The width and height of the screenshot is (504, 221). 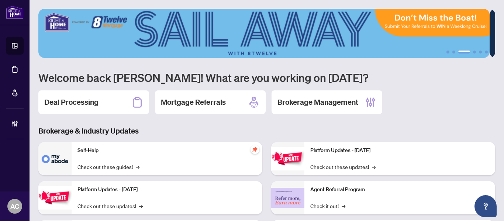 What do you see at coordinates (15, 206) in the screenshot?
I see `span: AC` at bounding box center [15, 206].